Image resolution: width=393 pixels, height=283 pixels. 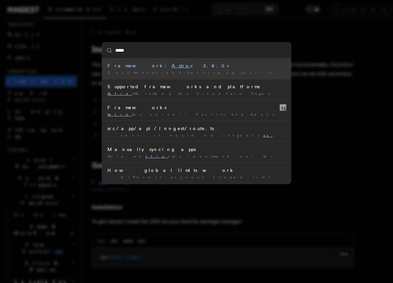 What do you see at coordinates (196, 170) in the screenshot?
I see `div: How global limits work` at bounding box center [196, 170].